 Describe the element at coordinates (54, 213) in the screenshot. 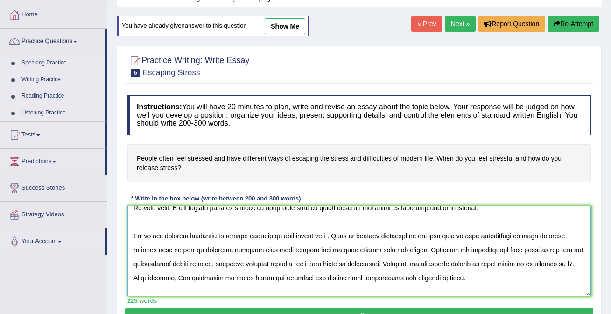

I see `a: Strategy Videos` at that location.